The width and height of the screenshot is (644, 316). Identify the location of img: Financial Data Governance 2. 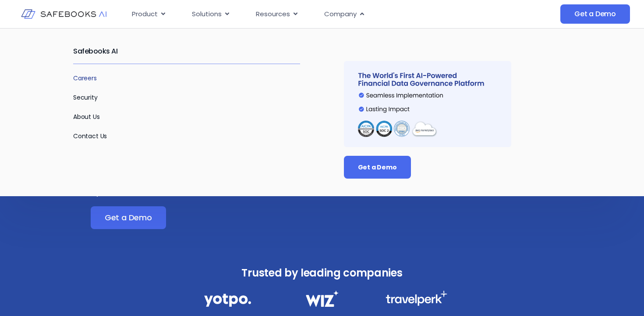
(322, 299).